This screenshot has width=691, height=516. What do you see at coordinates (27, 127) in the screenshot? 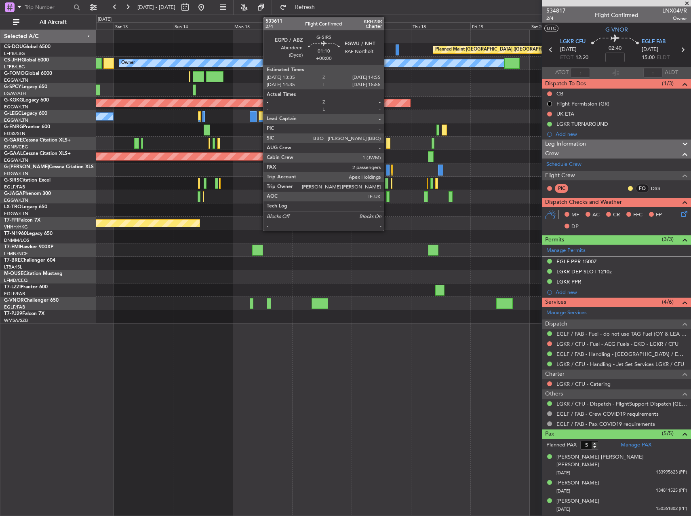
I see `a: G-ENRGPraetor 600` at bounding box center [27, 127].